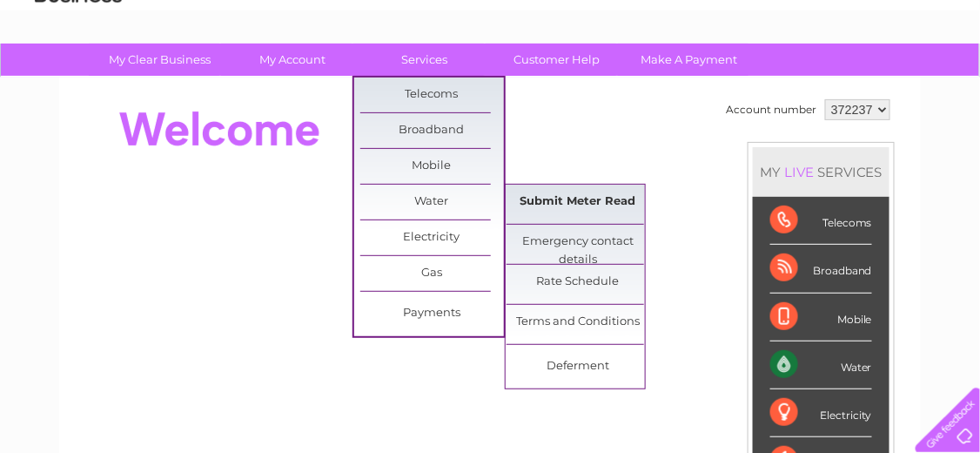 The width and height of the screenshot is (980, 453). What do you see at coordinates (943, 81) in the screenshot?
I see `a: Log out` at bounding box center [943, 81].